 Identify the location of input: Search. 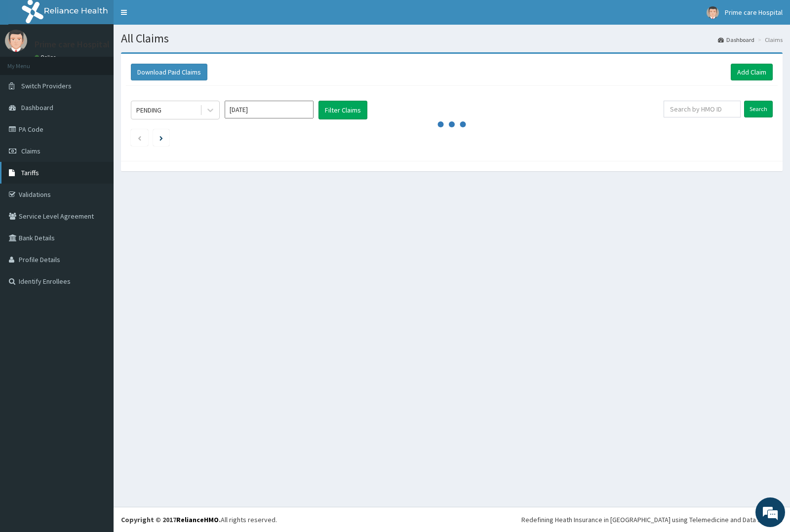
(758, 109).